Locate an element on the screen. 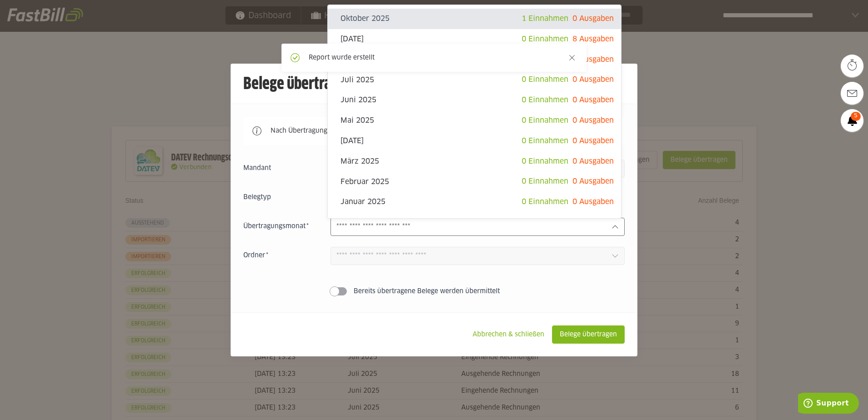 Image resolution: width=868 pixels, height=420 pixels. sl-option: Dezember 2024 is located at coordinates (474, 222).